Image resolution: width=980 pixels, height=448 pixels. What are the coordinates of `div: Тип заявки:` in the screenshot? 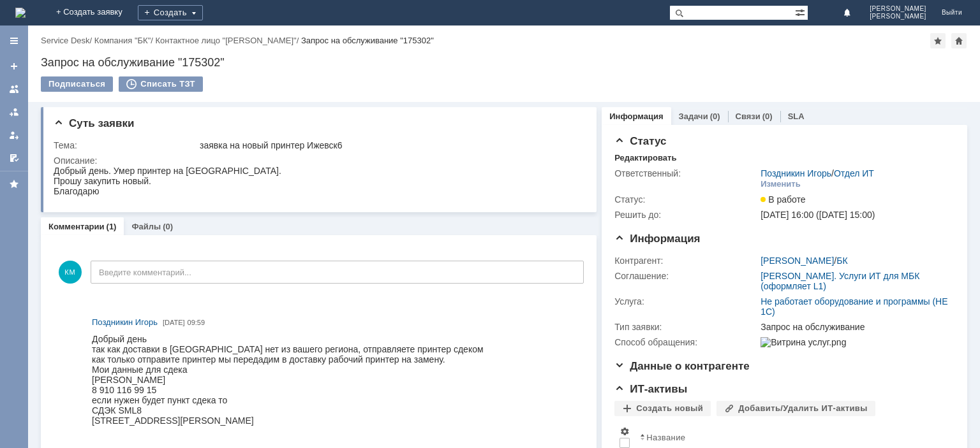 It's located at (686, 327).